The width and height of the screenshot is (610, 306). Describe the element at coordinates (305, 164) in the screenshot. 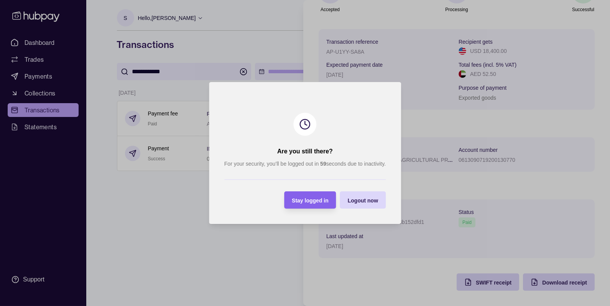

I see `p: For your security, you’ll be logged out in seconds due to inactivity.` at that location.